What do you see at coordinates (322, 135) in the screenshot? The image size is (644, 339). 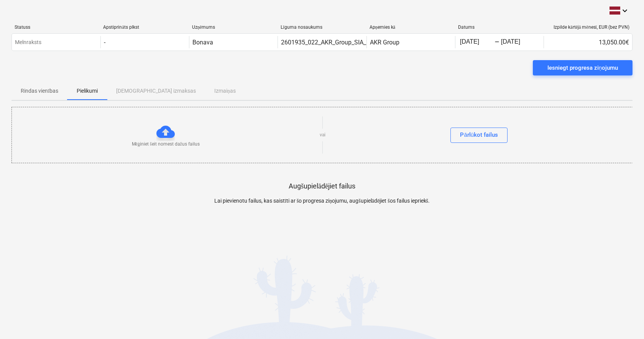 I see `p: vai` at bounding box center [322, 135].